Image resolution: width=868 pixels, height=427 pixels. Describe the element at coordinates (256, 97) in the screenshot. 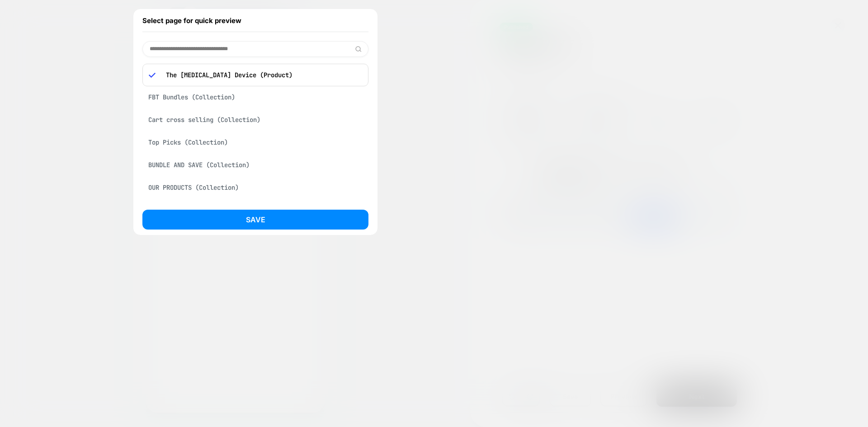

I see `div: FBT Bundles (Collection)` at that location.